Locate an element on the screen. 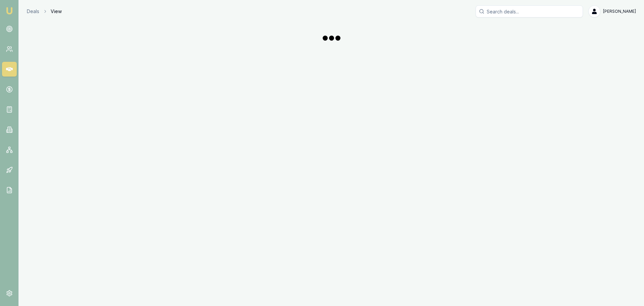  span: View is located at coordinates (56, 11).